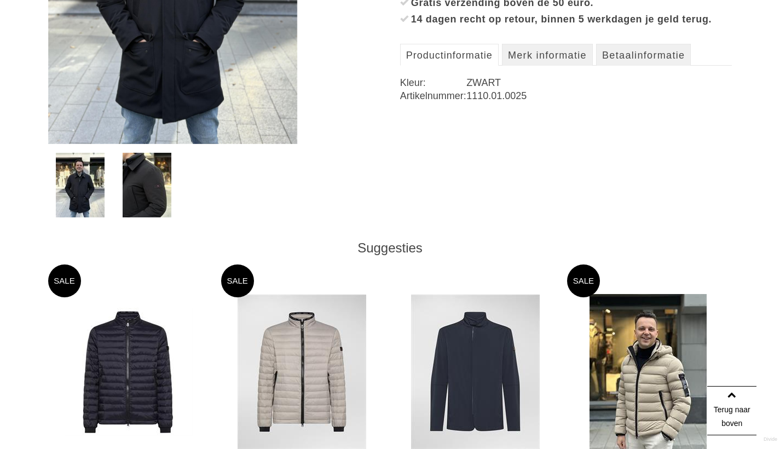 This screenshot has width=780, height=449. I want to click on a: Merk informatie, so click(547, 55).